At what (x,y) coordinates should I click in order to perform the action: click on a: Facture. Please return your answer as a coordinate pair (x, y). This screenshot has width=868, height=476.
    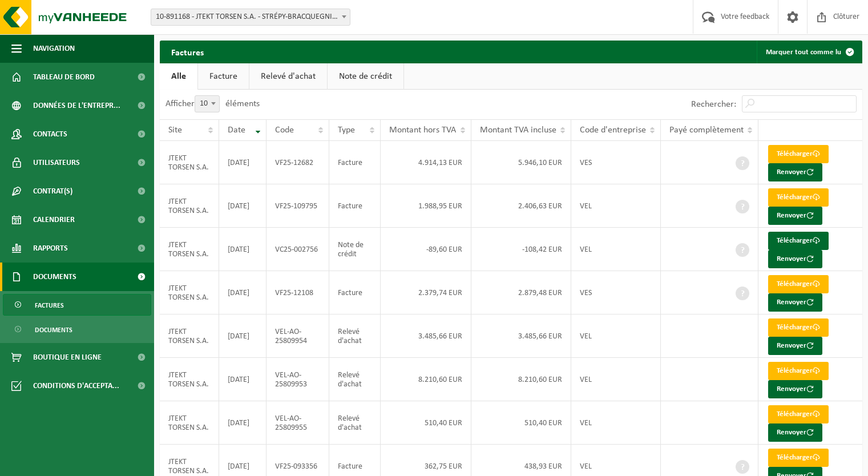
    Looking at the image, I should click on (223, 76).